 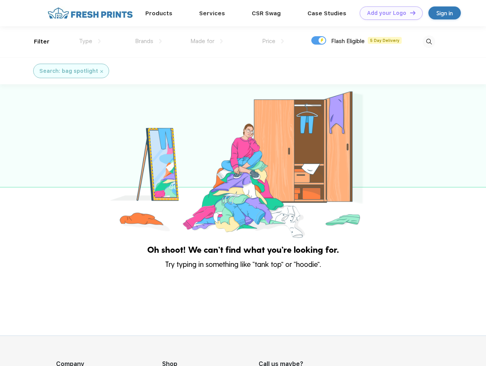 I want to click on a: Sign in, so click(x=444, y=13).